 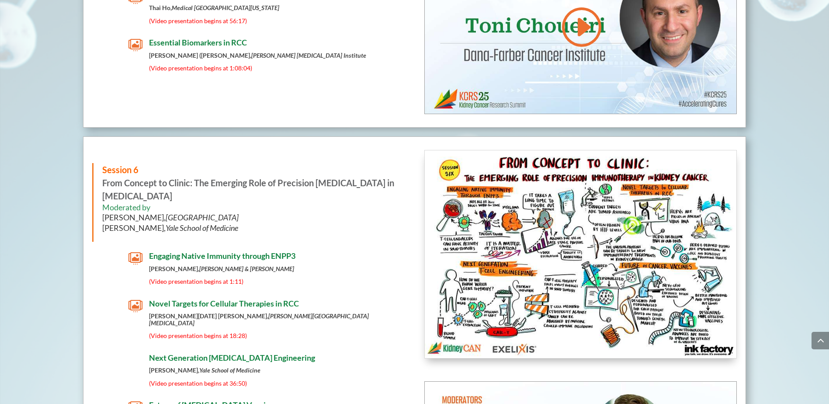 What do you see at coordinates (198, 42) in the screenshot?
I see `span: Essential Biomarkers in RCC` at bounding box center [198, 42].